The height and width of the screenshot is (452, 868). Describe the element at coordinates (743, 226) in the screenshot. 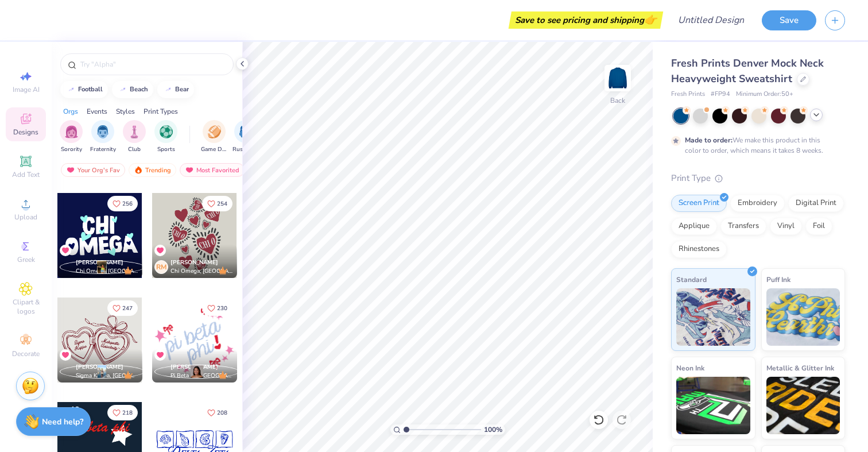

I see `div: Transfers` at that location.